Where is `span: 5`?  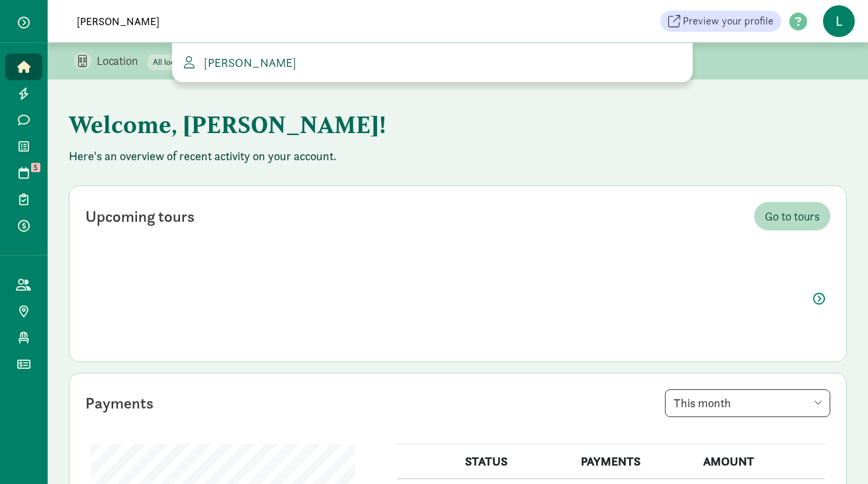
span: 5 is located at coordinates (36, 167).